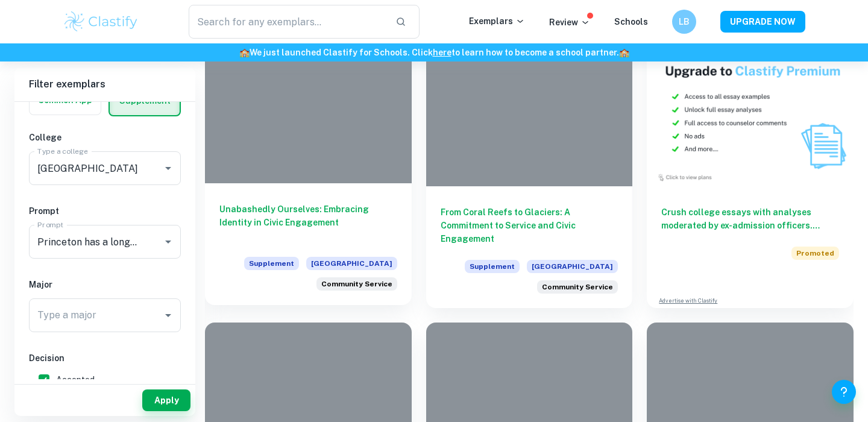 Image resolution: width=868 pixels, height=422 pixels. I want to click on a: From Coral Reefs to Glaciers: A Commitment to Service and Civic EngagementSupplement[GEOGRAPHIC_D..., so click(530, 169).